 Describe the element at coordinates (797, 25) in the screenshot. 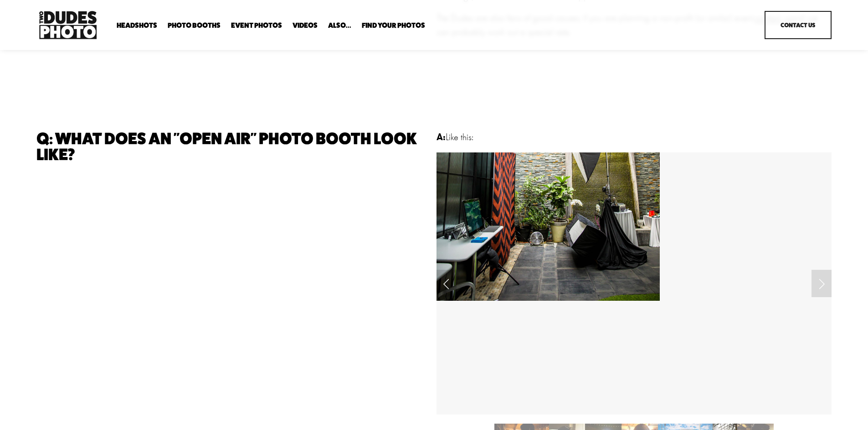

I see `a: Contact Us` at that location.